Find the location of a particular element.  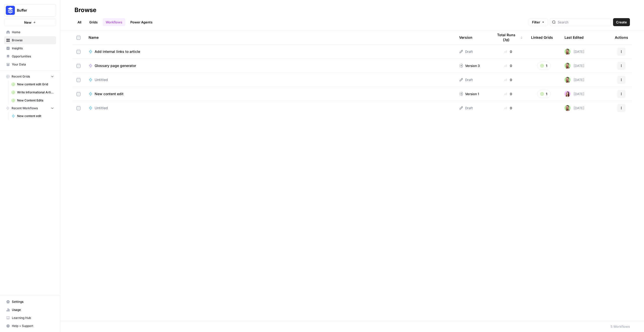

a: Grids is located at coordinates (93, 22).